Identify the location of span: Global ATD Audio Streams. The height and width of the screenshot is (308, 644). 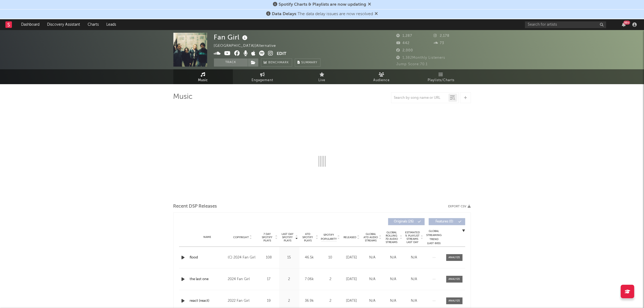
(371, 237).